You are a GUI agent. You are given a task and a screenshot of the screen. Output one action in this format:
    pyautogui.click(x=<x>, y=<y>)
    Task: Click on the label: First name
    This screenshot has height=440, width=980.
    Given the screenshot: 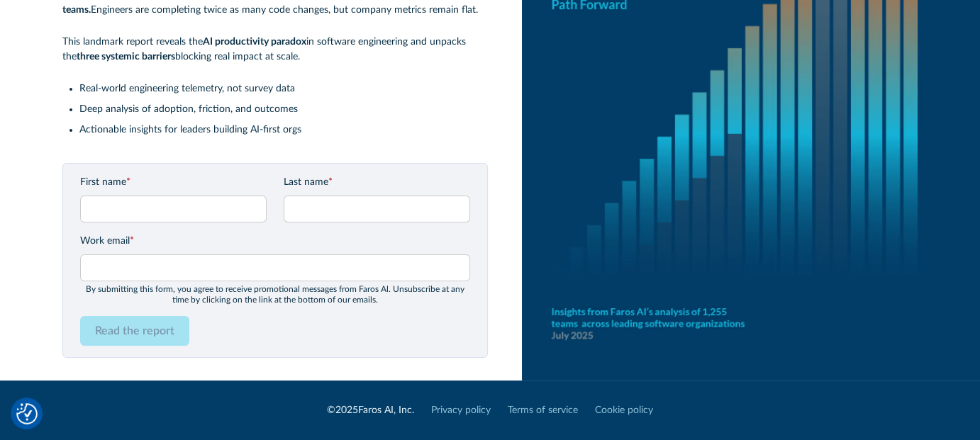 What is the action you would take?
    pyautogui.click(x=173, y=182)
    